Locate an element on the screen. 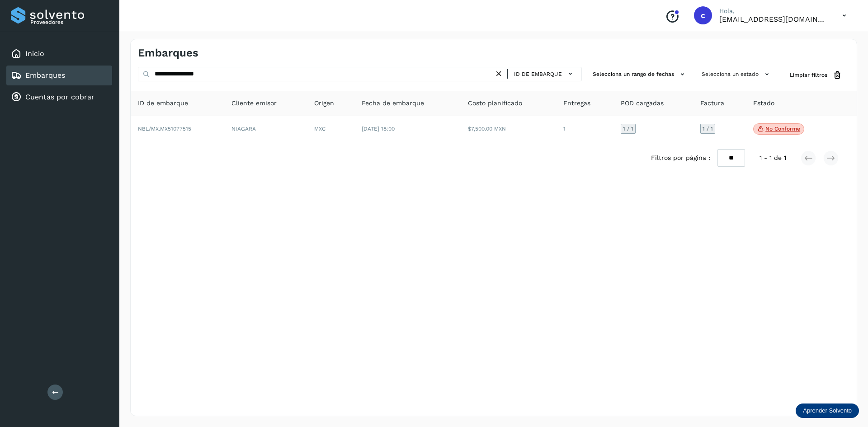 This screenshot has height=427, width=868. span: Costo planificado is located at coordinates (495, 103).